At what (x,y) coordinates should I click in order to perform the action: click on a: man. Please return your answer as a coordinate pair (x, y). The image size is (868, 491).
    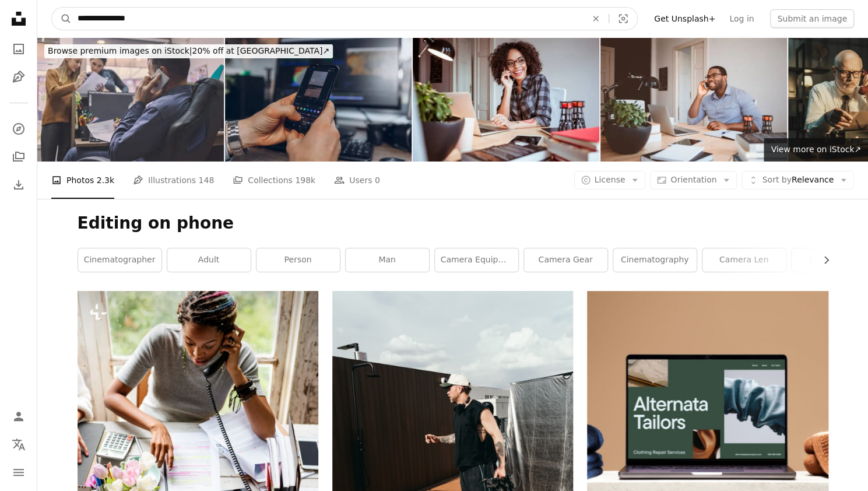
    Looking at the image, I should click on (387, 260).